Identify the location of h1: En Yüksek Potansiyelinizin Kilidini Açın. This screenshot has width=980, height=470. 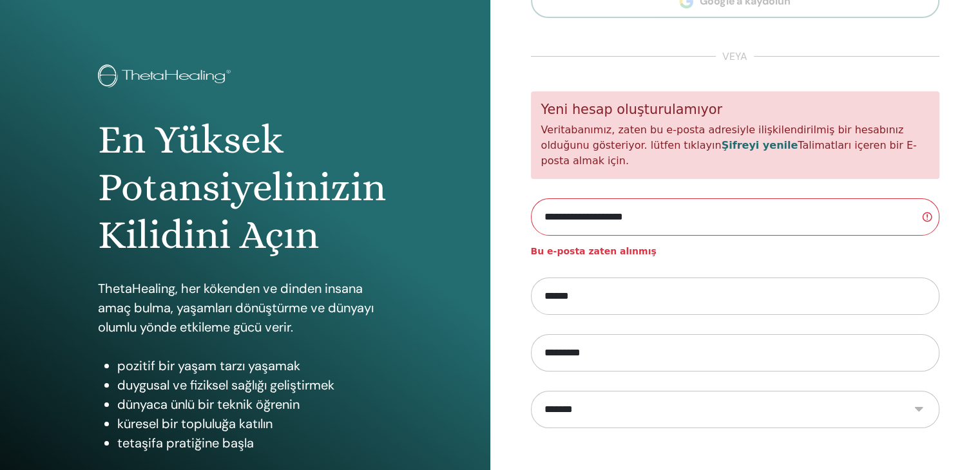
(245, 187).